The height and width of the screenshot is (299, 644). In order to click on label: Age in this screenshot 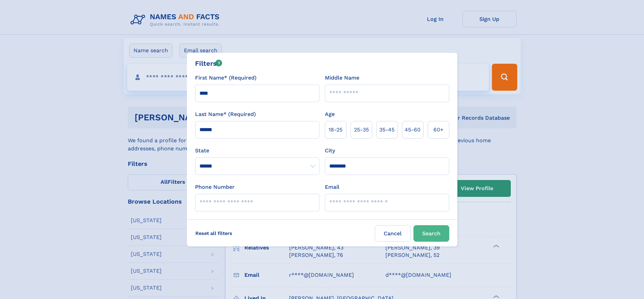, I will do `click(329, 115)`.